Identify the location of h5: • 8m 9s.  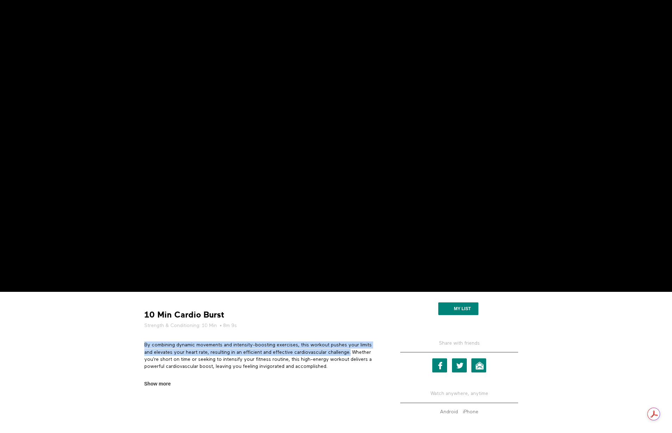
(262, 326).